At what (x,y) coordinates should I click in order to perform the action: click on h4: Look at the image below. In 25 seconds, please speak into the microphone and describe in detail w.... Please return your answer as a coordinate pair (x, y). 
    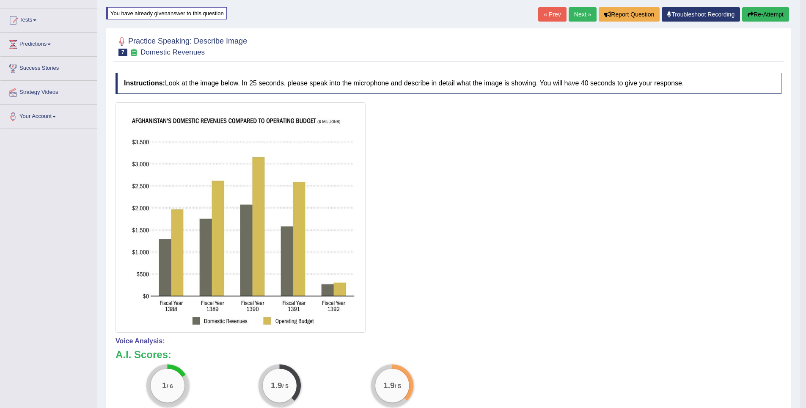
    Looking at the image, I should click on (448, 83).